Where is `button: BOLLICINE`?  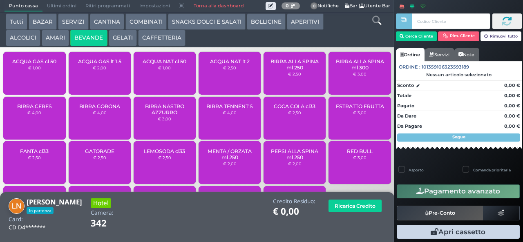
button: BOLLICINE is located at coordinates (266, 22).